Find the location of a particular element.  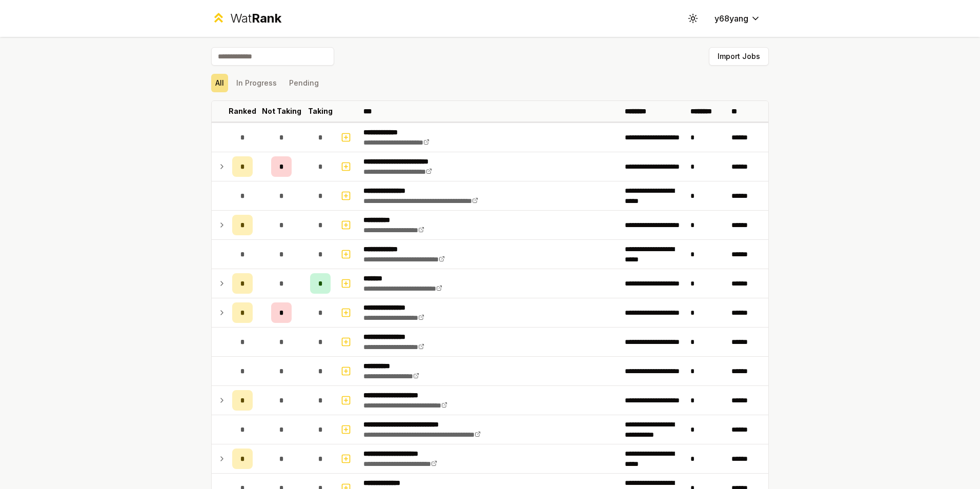

p: Ranked is located at coordinates (242, 111).